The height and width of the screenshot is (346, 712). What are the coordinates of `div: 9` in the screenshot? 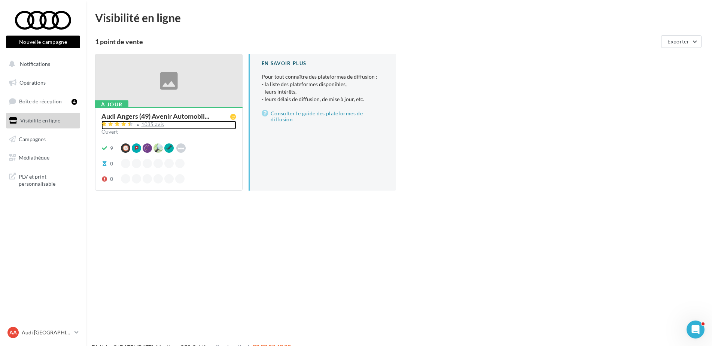 It's located at (112, 148).